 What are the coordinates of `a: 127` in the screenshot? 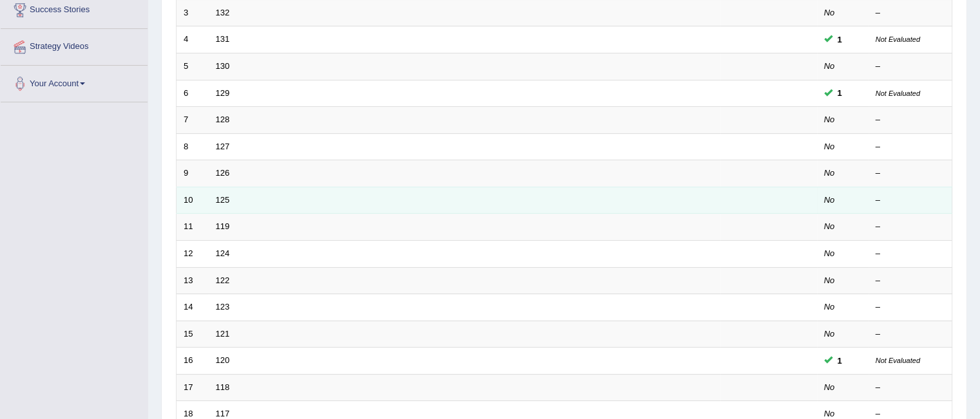 It's located at (223, 146).